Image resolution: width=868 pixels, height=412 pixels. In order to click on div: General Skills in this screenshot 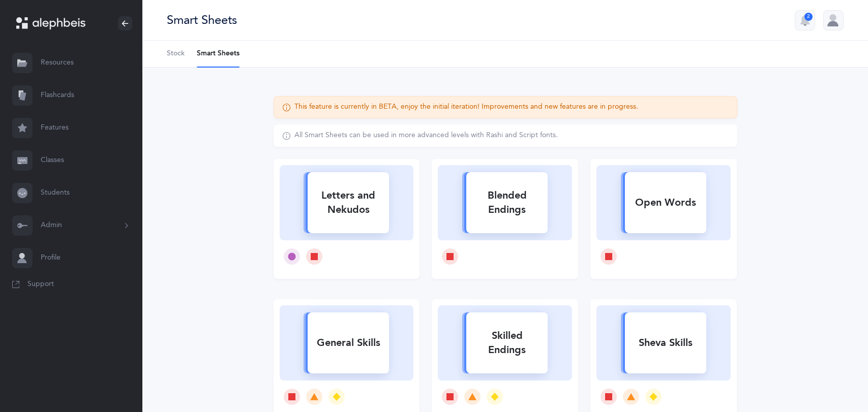, I will do `click(348, 343)`.